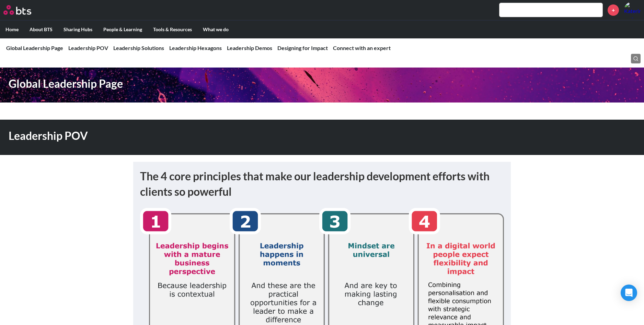  What do you see at coordinates (123, 29) in the screenshot?
I see `label: People & Learning` at bounding box center [123, 29].